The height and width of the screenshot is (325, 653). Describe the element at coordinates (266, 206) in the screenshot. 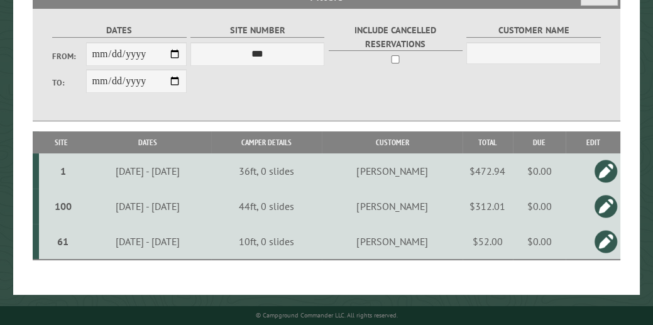

I see `td: 44ft, 0 slides` at that location.